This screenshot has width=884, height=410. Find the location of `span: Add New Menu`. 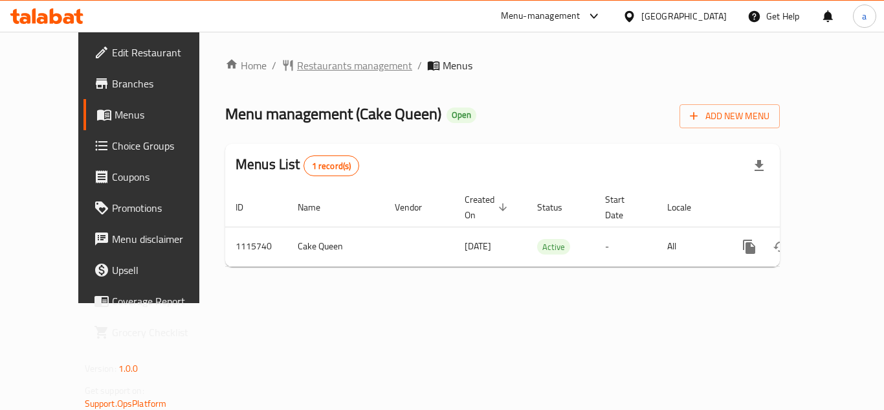

span: Add New Menu is located at coordinates (730, 116).